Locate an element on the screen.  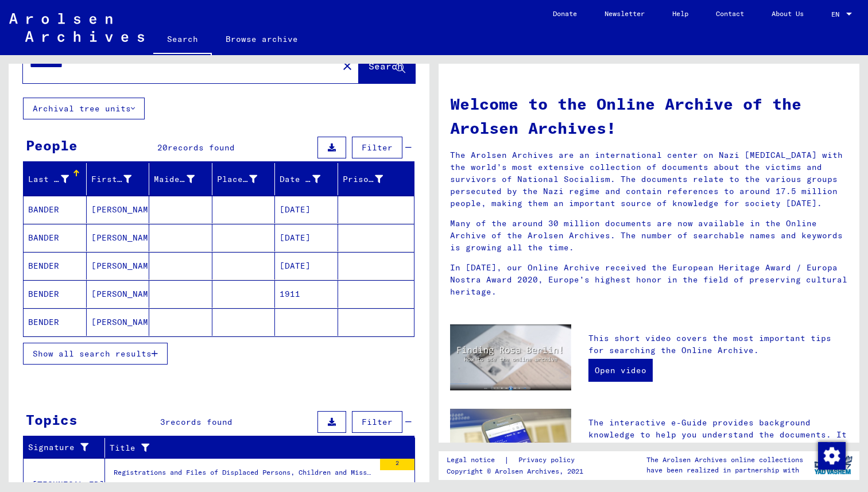
div: Topics is located at coordinates (52, 420).